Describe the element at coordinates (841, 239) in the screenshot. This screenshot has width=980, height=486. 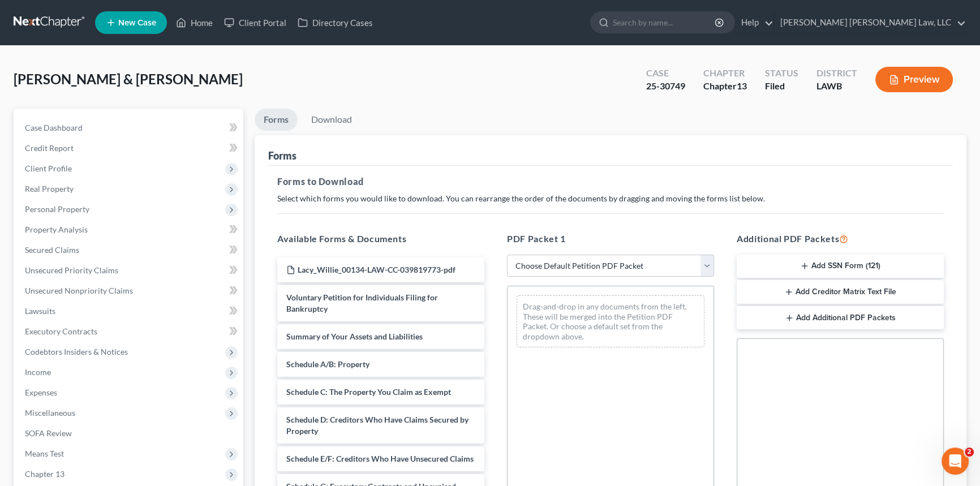
I see `h5: Additional PDF Packets` at that location.